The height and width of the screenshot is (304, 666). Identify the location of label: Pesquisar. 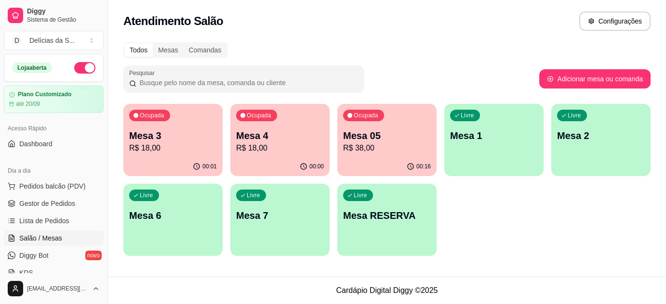
(144, 73).